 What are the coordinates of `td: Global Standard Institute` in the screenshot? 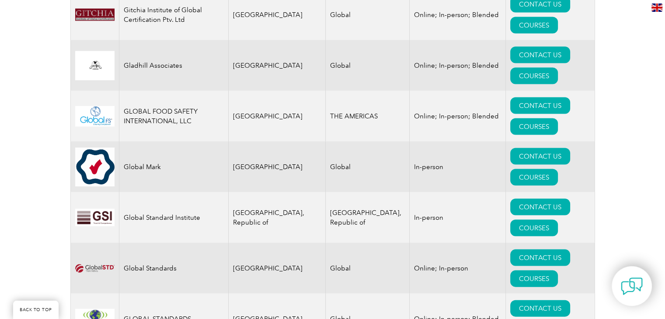 It's located at (174, 218).